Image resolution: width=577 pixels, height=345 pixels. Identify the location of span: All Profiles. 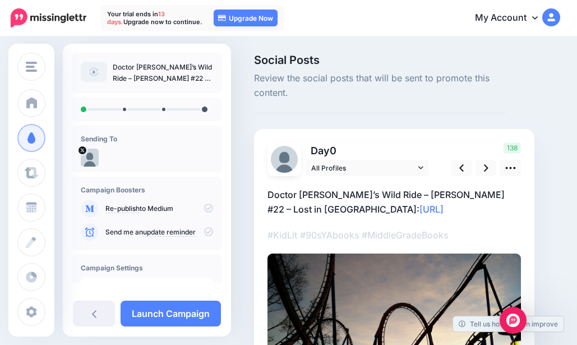
(363, 168).